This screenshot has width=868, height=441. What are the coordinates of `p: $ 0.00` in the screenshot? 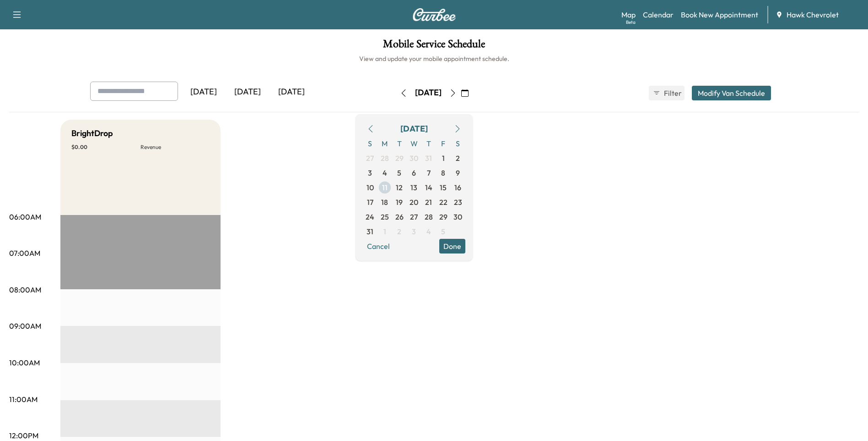 It's located at (106, 147).